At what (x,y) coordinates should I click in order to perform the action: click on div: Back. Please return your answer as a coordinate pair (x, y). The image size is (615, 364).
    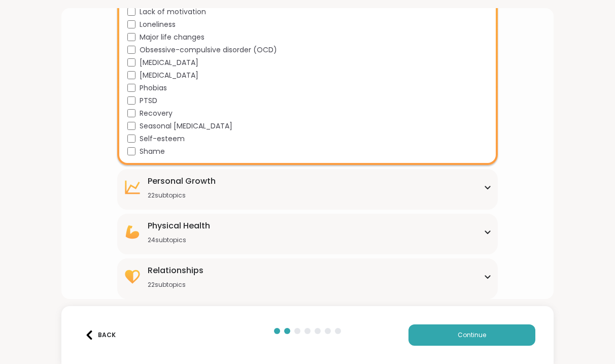
    Looking at the image, I should click on (100, 335).